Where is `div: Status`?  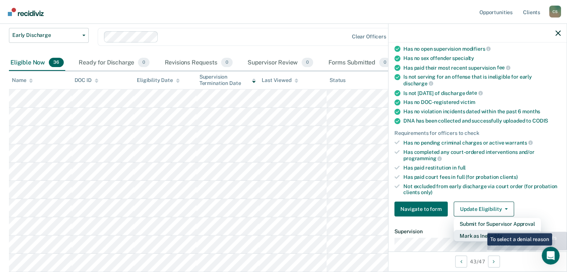
div: Status is located at coordinates (337, 80).